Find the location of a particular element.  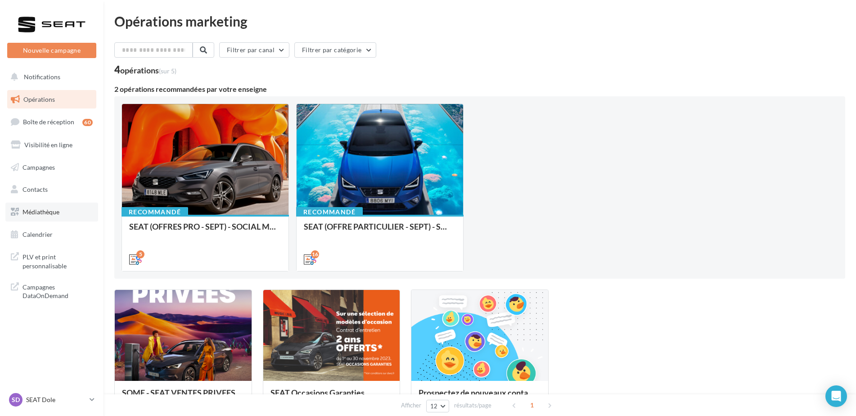

div: Opérations marketing is located at coordinates (480, 21).